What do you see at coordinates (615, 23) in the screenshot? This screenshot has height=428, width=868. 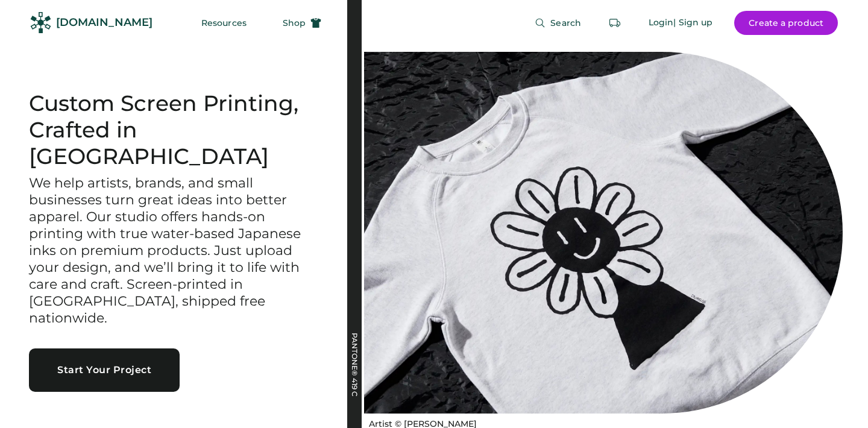 I see `button: Retrieve an order` at bounding box center [615, 23].